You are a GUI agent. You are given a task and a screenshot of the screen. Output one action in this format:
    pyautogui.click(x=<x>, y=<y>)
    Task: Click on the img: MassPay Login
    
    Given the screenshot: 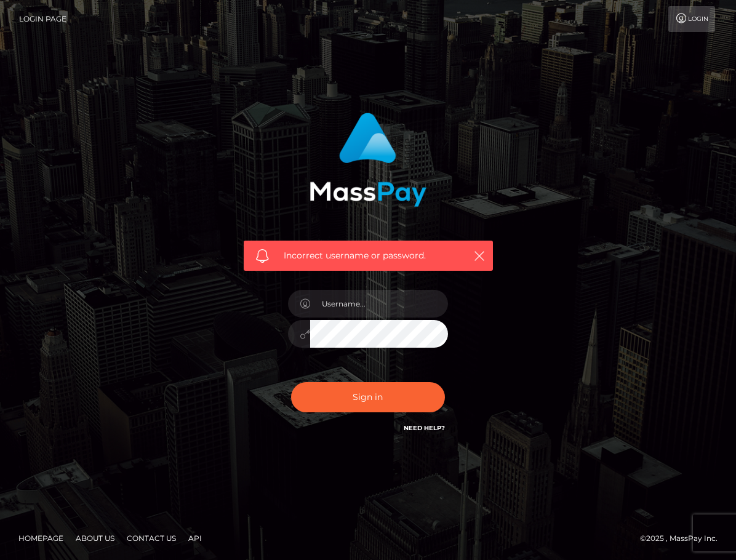 What is the action you would take?
    pyautogui.click(x=368, y=159)
    